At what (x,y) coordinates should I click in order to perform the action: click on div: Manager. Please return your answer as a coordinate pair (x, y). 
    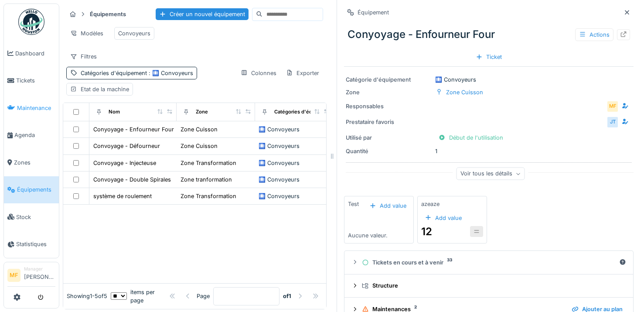
    Looking at the image, I should click on (40, 269).